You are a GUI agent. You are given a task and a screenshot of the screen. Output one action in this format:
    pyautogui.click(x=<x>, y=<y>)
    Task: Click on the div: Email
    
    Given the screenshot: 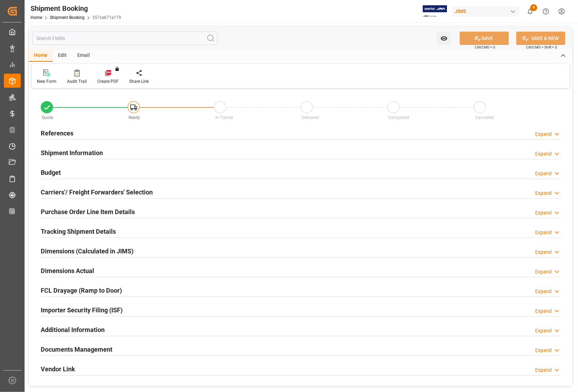 What is the action you would take?
    pyautogui.click(x=84, y=56)
    